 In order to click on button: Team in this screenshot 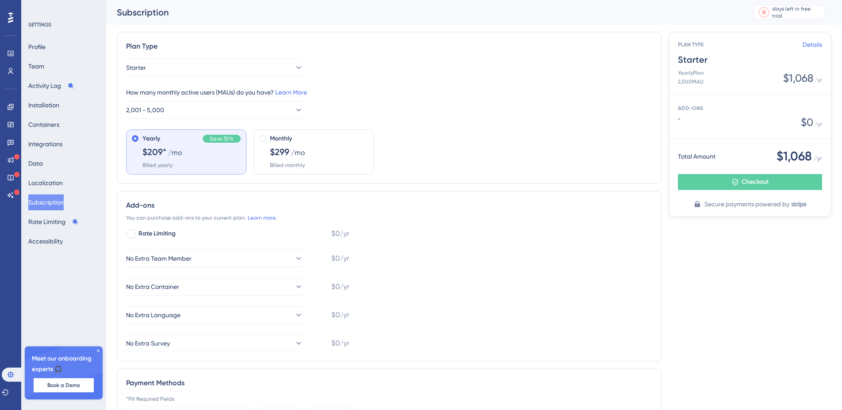, I will do `click(36, 66)`.